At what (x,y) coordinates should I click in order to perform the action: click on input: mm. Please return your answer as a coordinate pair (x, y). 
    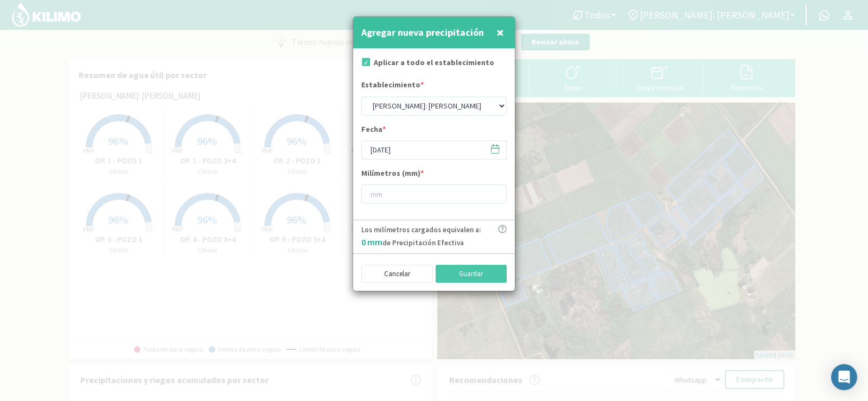
    Looking at the image, I should click on (434, 194).